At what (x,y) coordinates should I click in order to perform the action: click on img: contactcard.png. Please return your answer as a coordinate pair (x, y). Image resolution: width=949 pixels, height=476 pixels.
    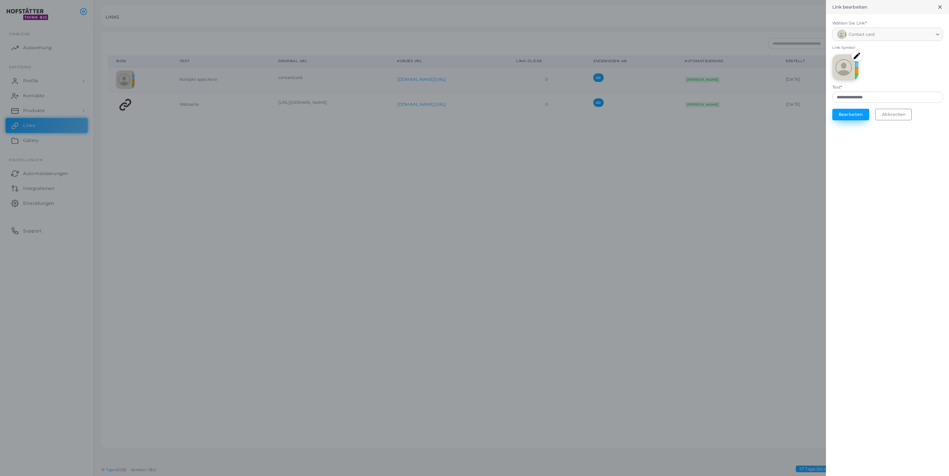
    Looking at the image, I should click on (845, 67).